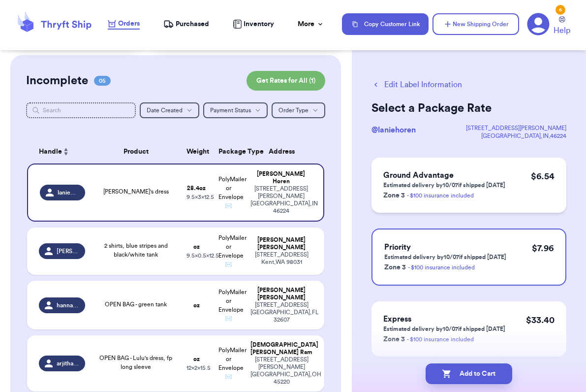 This screenshot has height=392, width=586. What do you see at coordinates (136, 305) in the screenshot?
I see `span: OPEN BAG - green tank` at bounding box center [136, 305].